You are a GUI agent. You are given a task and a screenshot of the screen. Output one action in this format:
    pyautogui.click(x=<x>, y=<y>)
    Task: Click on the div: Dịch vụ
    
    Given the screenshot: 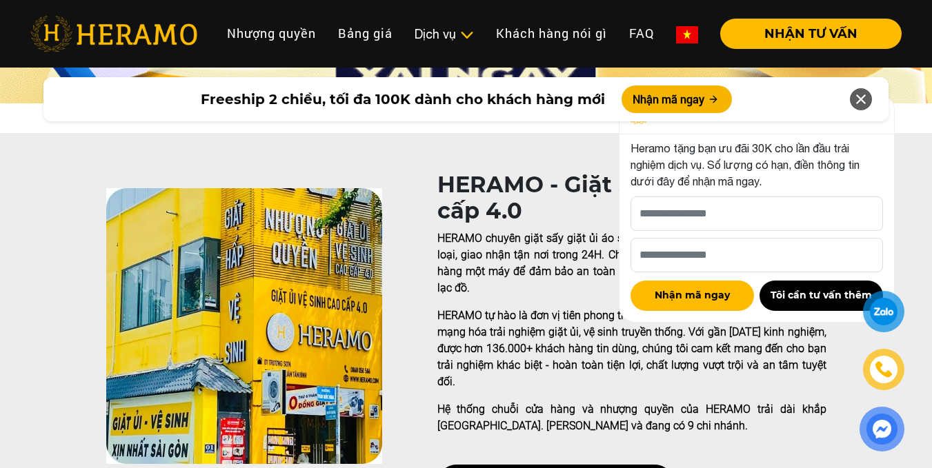 What is the action you would take?
    pyautogui.click(x=444, y=34)
    